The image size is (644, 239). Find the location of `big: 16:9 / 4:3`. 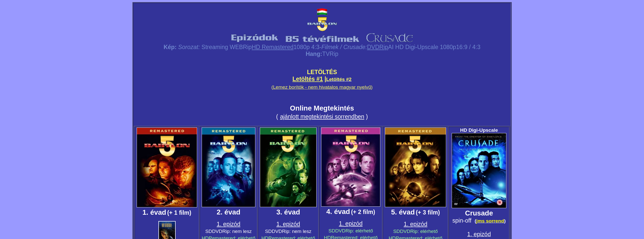

big: 16:9 / 4:3 is located at coordinates (468, 47).